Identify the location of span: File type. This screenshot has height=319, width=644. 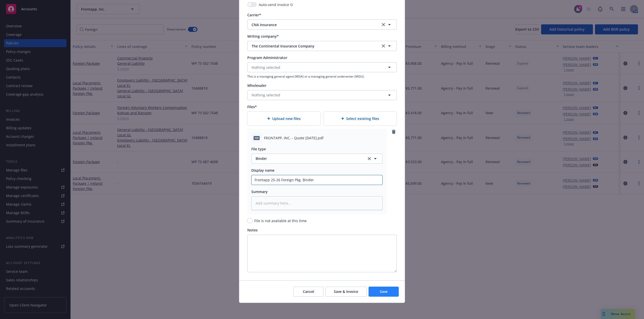
(258, 149).